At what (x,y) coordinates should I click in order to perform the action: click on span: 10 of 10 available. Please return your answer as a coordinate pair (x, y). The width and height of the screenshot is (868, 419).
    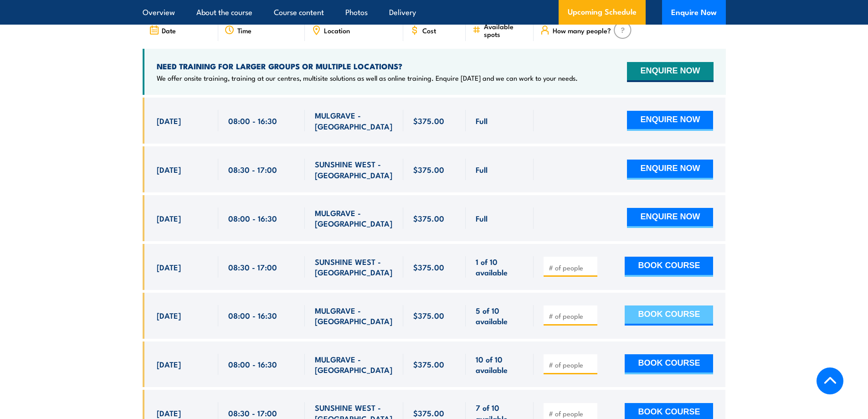
    Looking at the image, I should click on (500, 364).